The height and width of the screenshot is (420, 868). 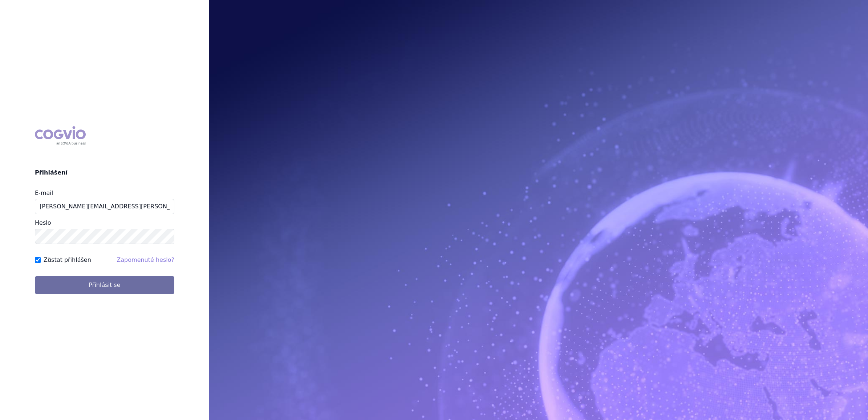 What do you see at coordinates (145, 260) in the screenshot?
I see `a: Zapomenuté heslo?` at bounding box center [145, 260].